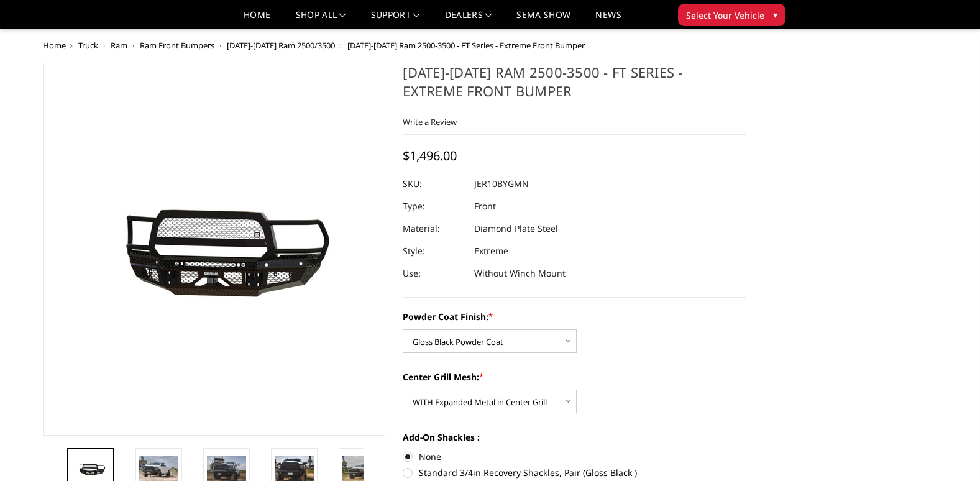 This screenshot has width=980, height=481. Describe the element at coordinates (433, 206) in the screenshot. I see `dt: Type:` at that location.